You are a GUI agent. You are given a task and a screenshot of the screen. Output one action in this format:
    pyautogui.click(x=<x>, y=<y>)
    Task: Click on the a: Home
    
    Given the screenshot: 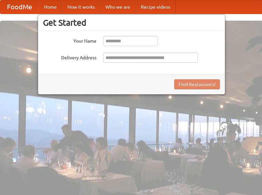 What is the action you would take?
    pyautogui.click(x=50, y=7)
    